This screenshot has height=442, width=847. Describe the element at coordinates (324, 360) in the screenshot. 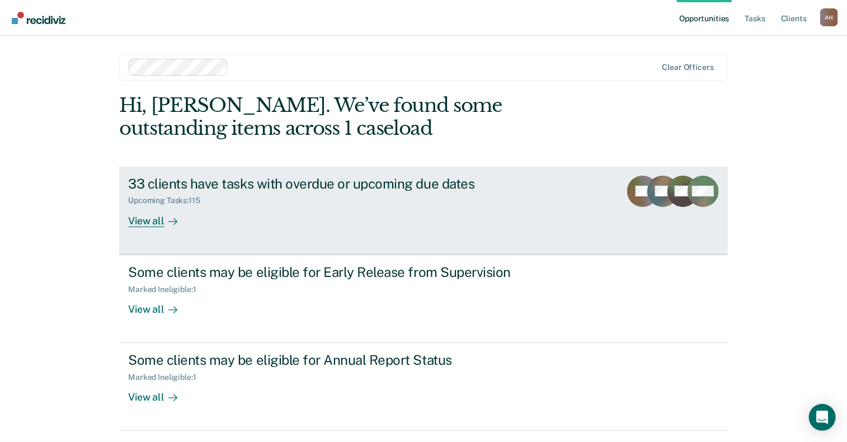

I see `div: Some clients may be eligible for Annual Report Status` at that location.